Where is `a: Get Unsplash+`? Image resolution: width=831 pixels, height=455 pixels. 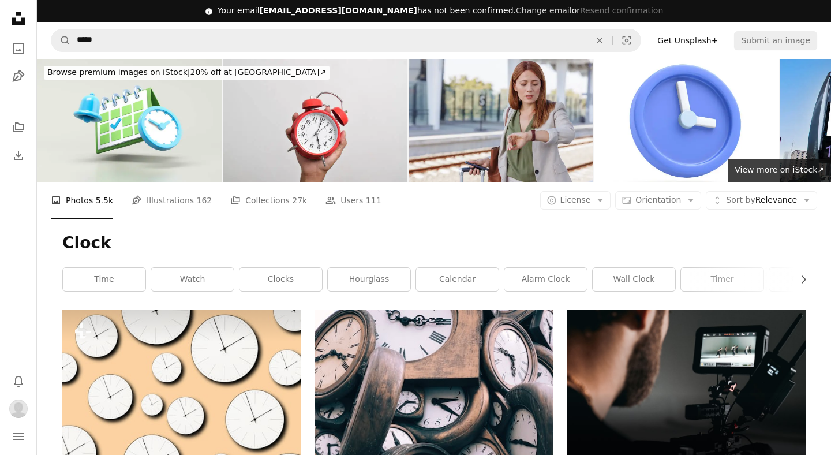 a: Get Unsplash+ is located at coordinates (688, 40).